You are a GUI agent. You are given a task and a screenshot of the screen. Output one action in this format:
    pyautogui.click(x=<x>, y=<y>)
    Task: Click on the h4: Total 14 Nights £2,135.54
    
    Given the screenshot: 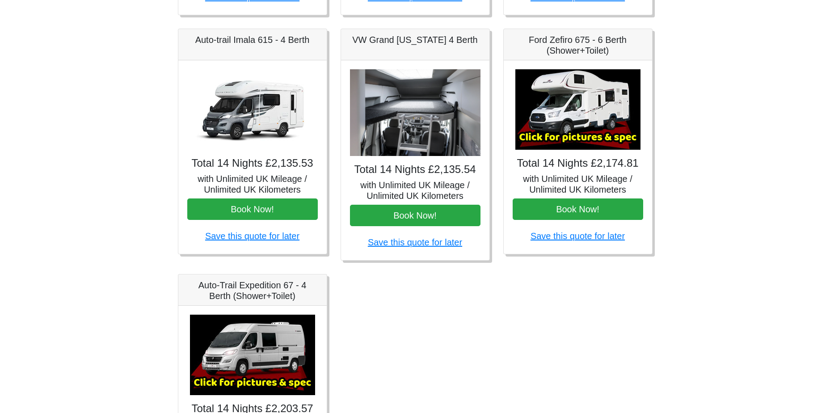 What is the action you would take?
    pyautogui.click(x=415, y=169)
    